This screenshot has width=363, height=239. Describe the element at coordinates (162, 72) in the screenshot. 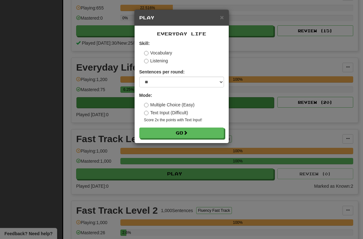

I see `label: Sentences per round:` at that location.